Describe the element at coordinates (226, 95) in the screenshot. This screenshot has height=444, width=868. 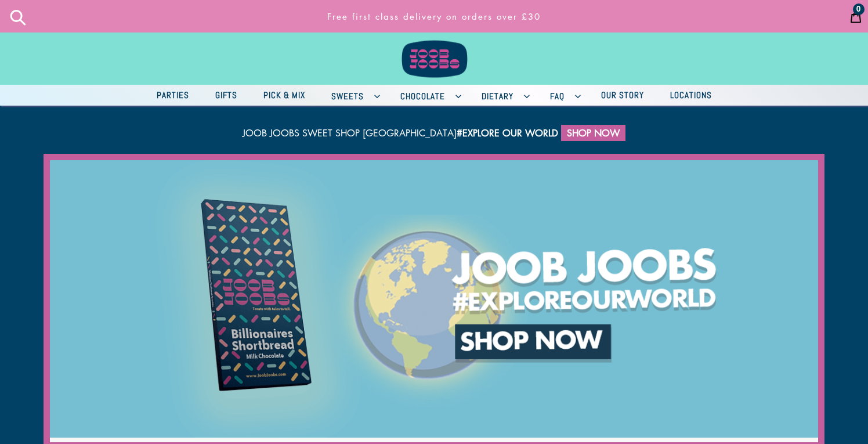
I see `span: Gifts` at that location.